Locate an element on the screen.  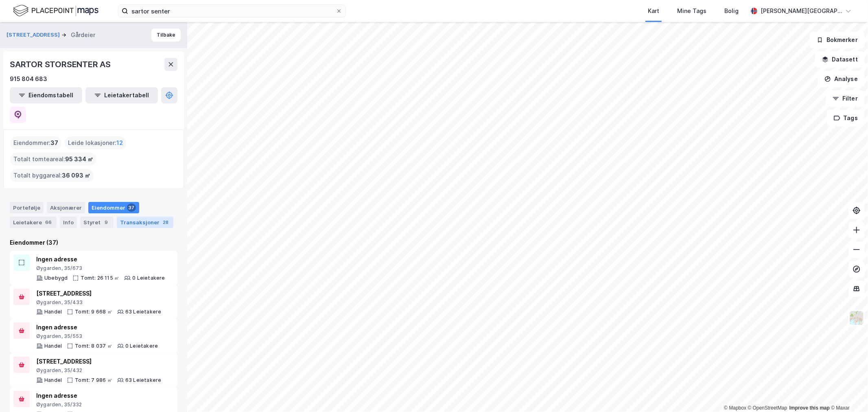
div: Mine Tags is located at coordinates (692, 11).